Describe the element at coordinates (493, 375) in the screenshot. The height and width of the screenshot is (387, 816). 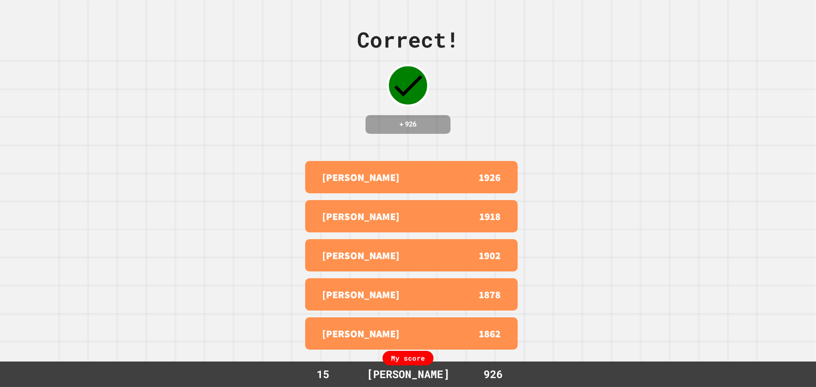
I see `div: 926` at that location.